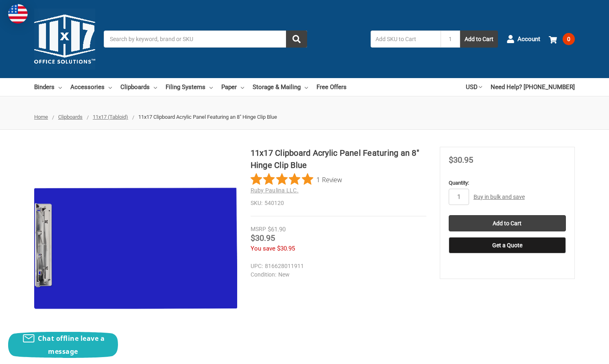 The width and height of the screenshot is (609, 364). Describe the element at coordinates (336, 266) in the screenshot. I see `dd: 816628011911` at that location.